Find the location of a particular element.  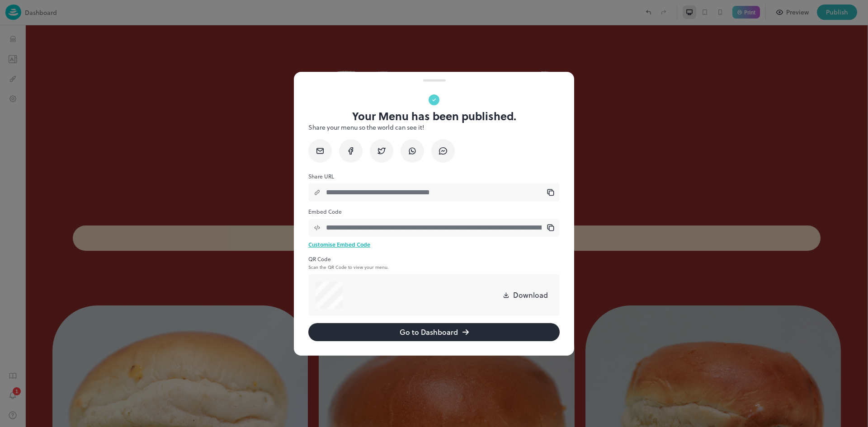

a: Customise Embed Code is located at coordinates (339, 245).